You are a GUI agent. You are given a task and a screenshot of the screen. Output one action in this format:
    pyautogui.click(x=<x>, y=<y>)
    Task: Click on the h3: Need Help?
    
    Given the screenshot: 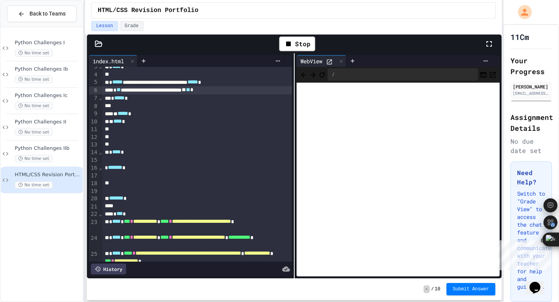 What is the action you would take?
    pyautogui.click(x=531, y=177)
    